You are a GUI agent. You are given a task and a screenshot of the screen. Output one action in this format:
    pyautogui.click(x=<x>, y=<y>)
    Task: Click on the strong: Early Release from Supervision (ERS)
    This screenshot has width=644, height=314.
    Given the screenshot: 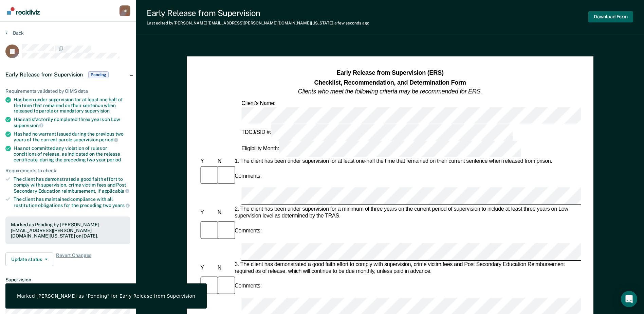 What is the action you would take?
    pyautogui.click(x=390, y=73)
    